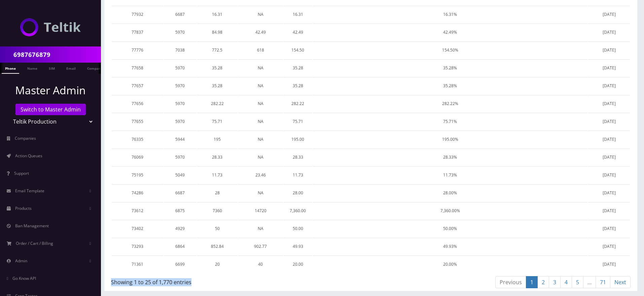  I want to click on td: 77657, so click(137, 86).